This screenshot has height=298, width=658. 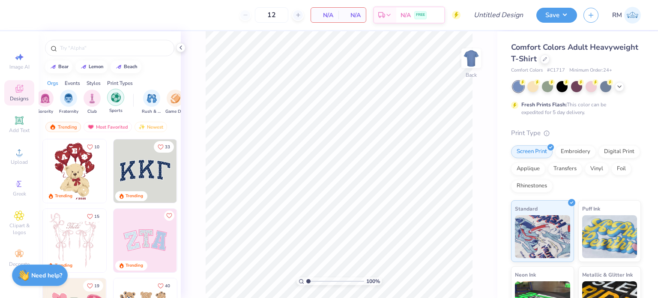 I want to click on span: 19, so click(x=97, y=286).